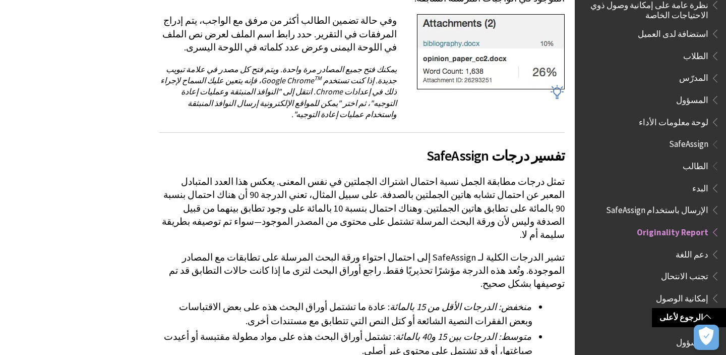 Image resolution: width=726 pixels, height=355 pixels. Describe the element at coordinates (696, 54) in the screenshot. I see `span: الطلاب` at that location.